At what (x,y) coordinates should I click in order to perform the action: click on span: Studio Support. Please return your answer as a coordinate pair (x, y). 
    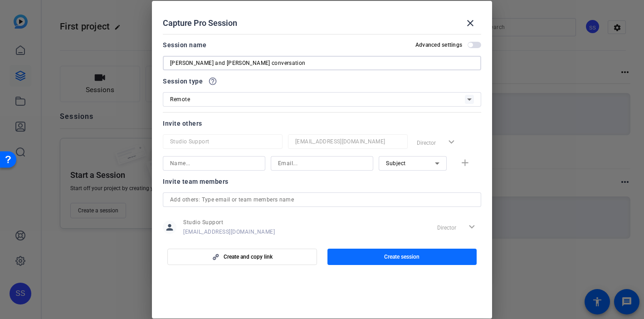
    Looking at the image, I should click on (229, 222).